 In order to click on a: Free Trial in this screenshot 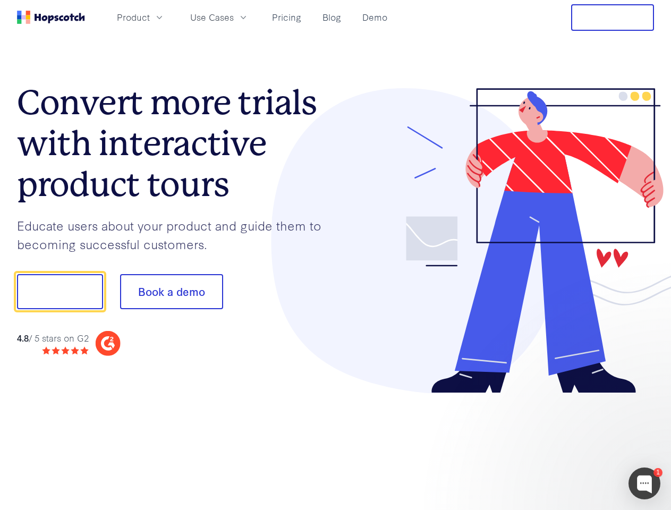, I will do `click(613, 18)`.